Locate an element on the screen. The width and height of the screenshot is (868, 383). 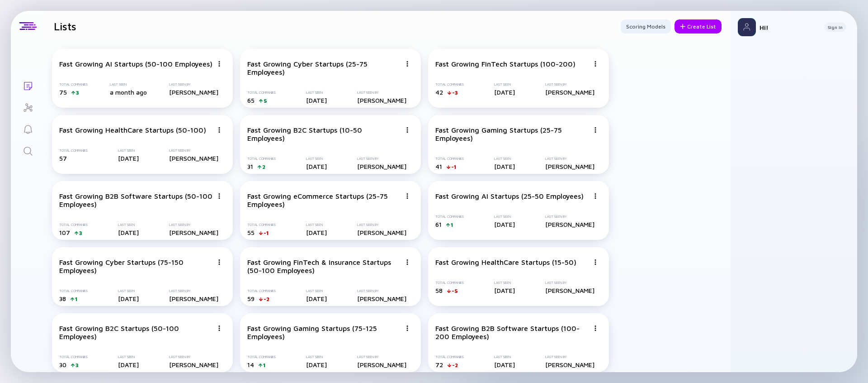
div: Fast Growing B2C Startups (50-100 Employees) is located at coordinates (136, 332).